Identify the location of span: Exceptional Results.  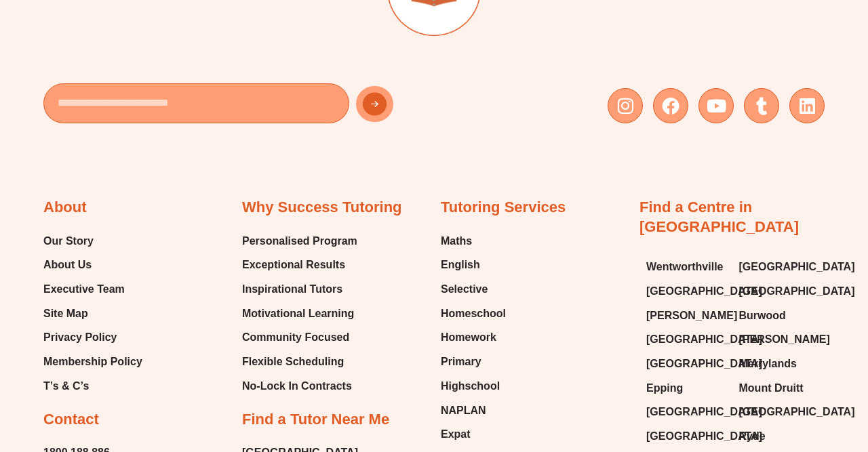
(293, 265).